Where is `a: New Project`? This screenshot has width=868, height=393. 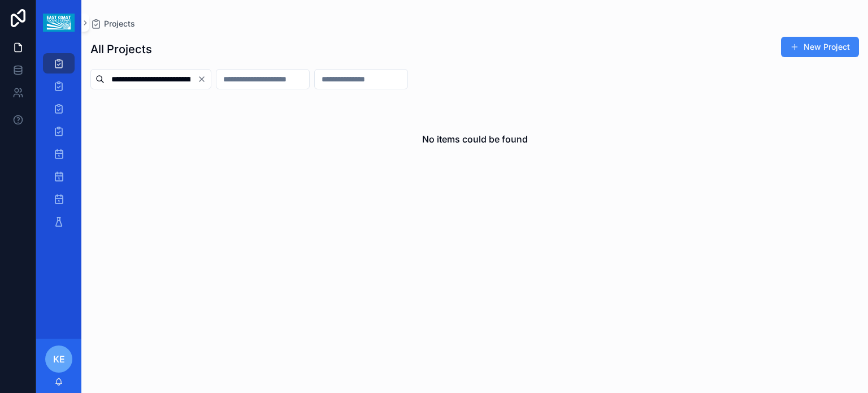 a: New Project is located at coordinates (820, 47).